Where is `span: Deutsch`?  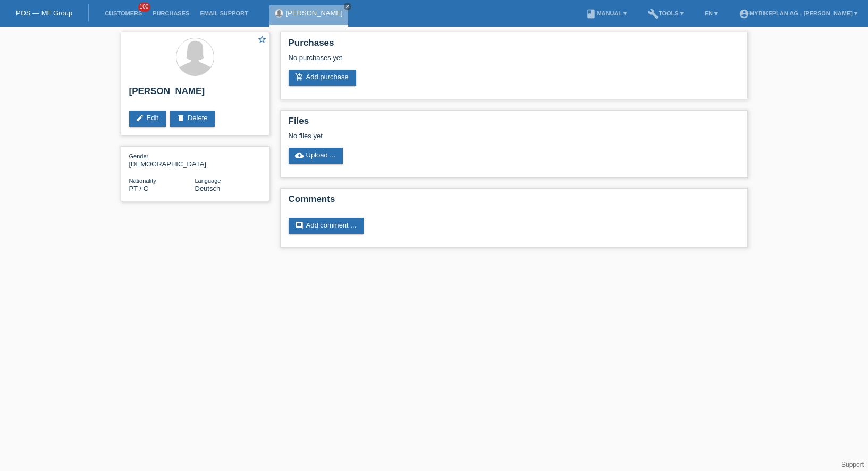
span: Deutsch is located at coordinates (208, 188).